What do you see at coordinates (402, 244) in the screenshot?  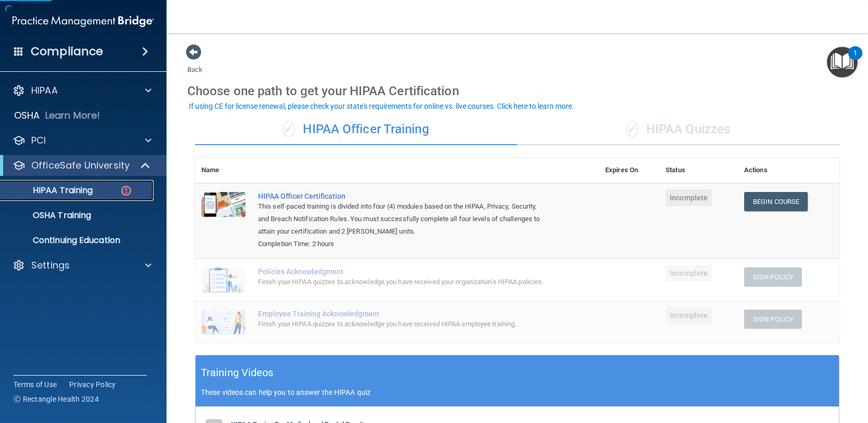 I see `div: Completion Time: 2 hours` at bounding box center [402, 244].